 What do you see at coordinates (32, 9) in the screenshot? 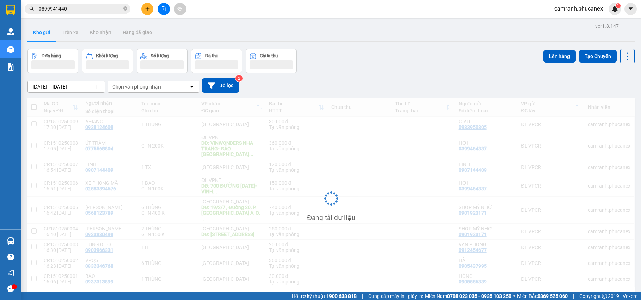
I see `span: search` at bounding box center [32, 9].